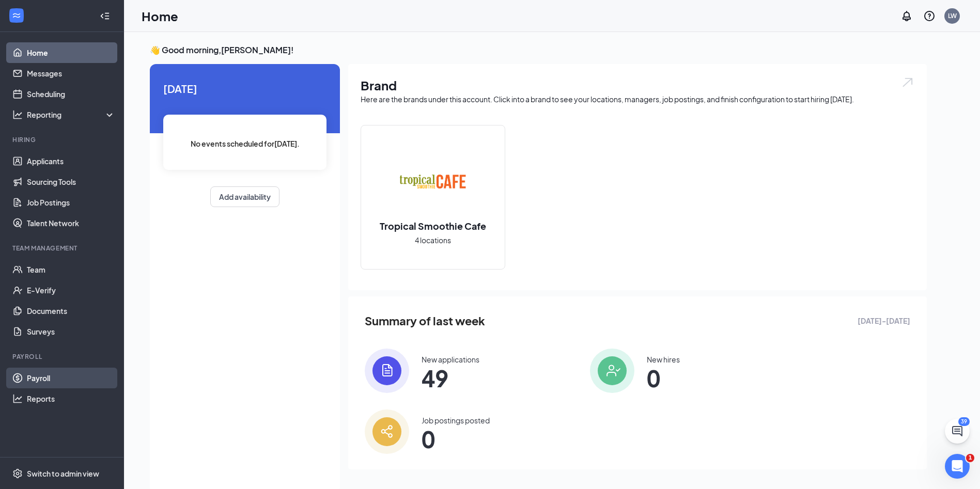 The image size is (980, 489). Describe the element at coordinates (71, 290) in the screenshot. I see `a: E-Verify` at that location.